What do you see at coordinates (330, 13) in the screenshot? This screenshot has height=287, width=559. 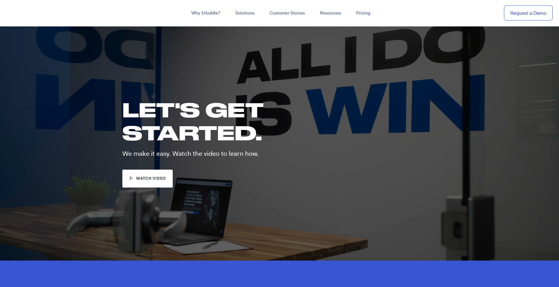 I see `a: Resources` at bounding box center [330, 13].